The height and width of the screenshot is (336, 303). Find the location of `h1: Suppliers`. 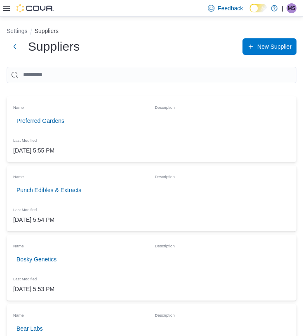

h1: Suppliers is located at coordinates (54, 47).